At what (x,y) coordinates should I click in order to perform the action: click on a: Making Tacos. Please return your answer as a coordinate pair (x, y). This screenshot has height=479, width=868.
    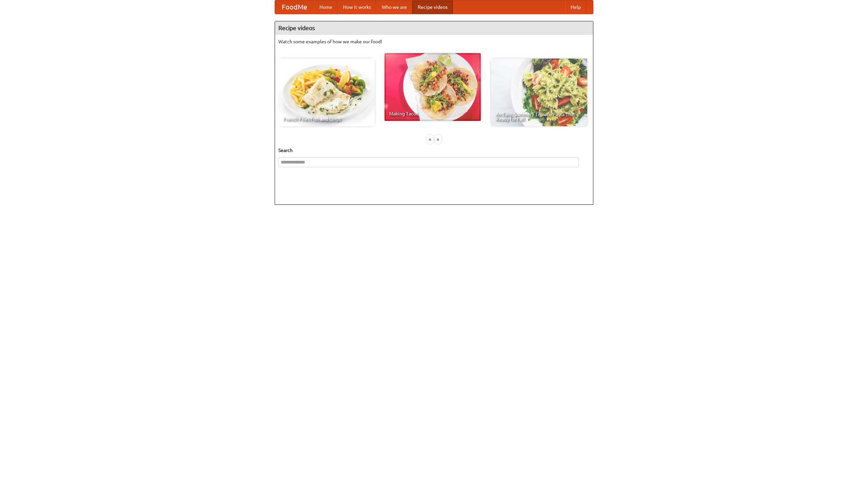
    Looking at the image, I should click on (433, 87).